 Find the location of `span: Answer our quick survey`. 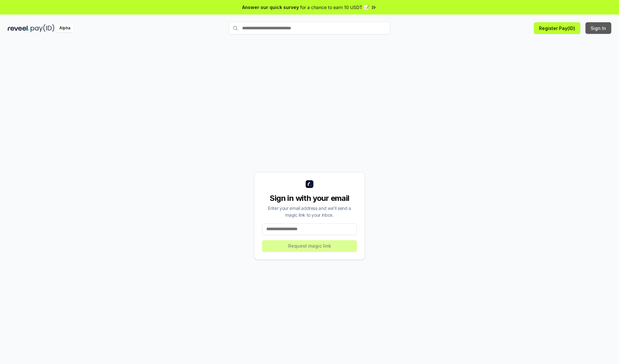

span: Answer our quick survey is located at coordinates (271, 7).